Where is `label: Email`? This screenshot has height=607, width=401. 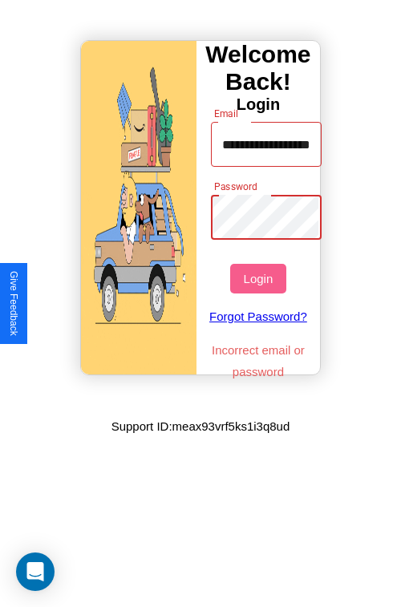 label: Email is located at coordinates (226, 113).